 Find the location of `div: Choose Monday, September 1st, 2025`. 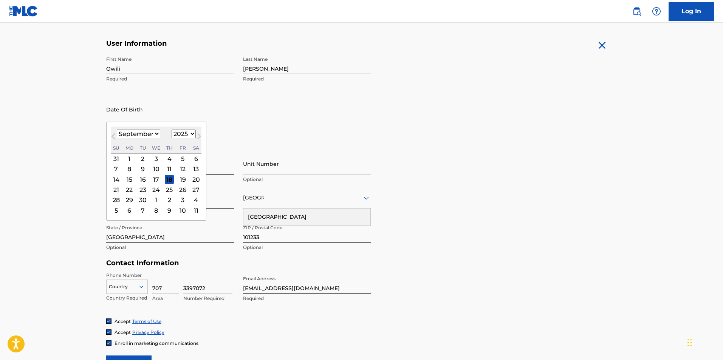

div: Choose Monday, September 1st, 2025 is located at coordinates (129, 159).